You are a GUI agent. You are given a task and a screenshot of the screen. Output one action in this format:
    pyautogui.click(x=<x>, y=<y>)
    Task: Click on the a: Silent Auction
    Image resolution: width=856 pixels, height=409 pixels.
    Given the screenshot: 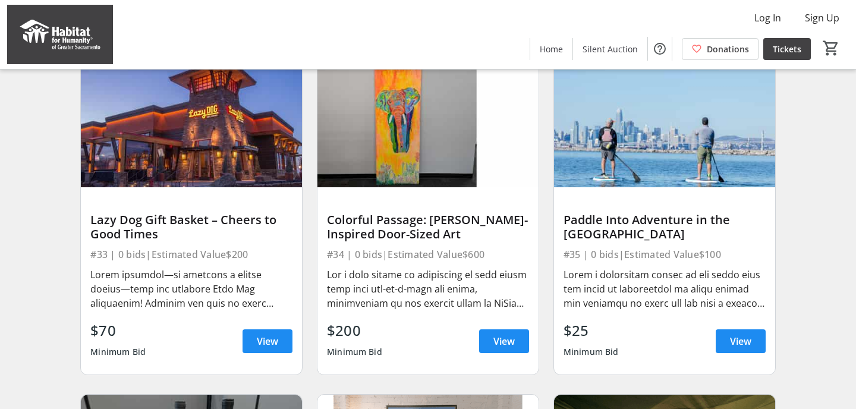 What is the action you would take?
    pyautogui.click(x=610, y=49)
    